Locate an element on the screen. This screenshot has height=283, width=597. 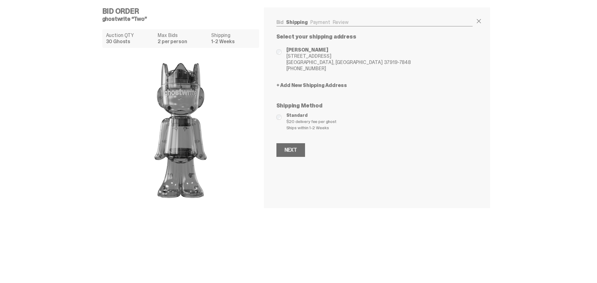
dt: Auction QTY is located at coordinates (130, 35).